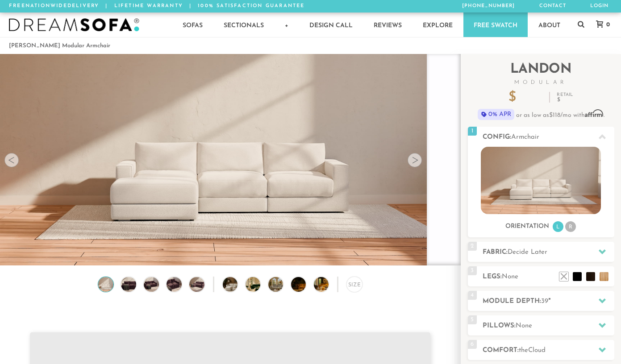  What do you see at coordinates (174, 284) in the screenshot?
I see `img: Landon Modular Armchair no legs 4` at bounding box center [174, 284].